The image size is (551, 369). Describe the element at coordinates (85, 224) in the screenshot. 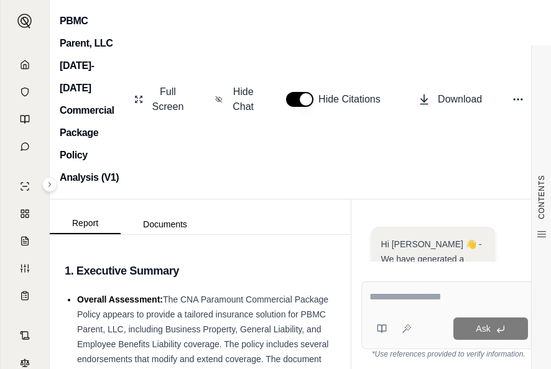

I see `button: Report` at that location.